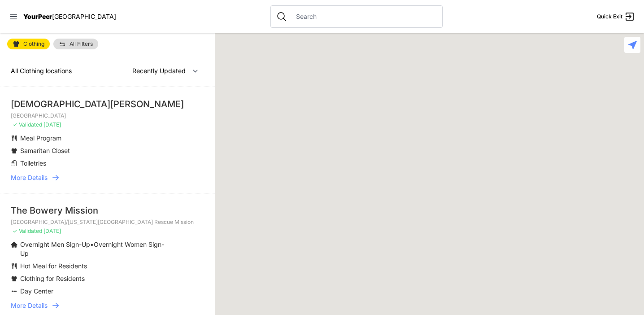  What do you see at coordinates (37, 291) in the screenshot?
I see `span: Day Center` at bounding box center [37, 291].